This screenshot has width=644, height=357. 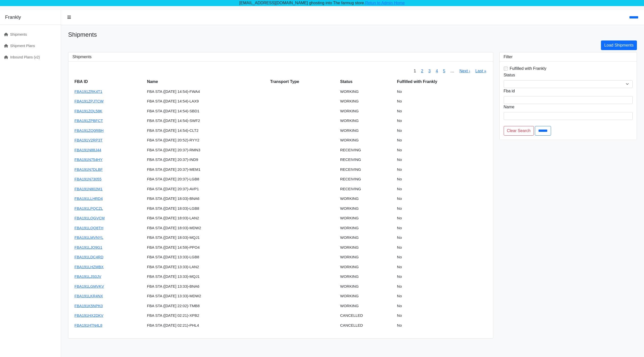 I want to click on a: FBA191ZPBFCT, so click(x=89, y=120).